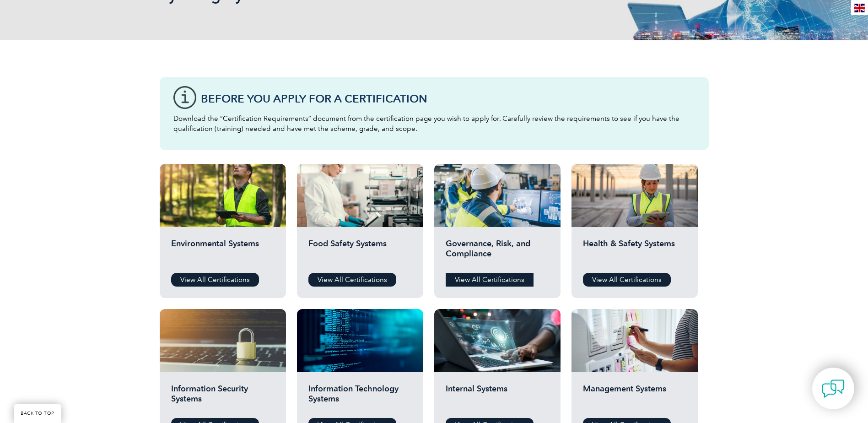 This screenshot has height=423, width=868. What do you see at coordinates (448, 98) in the screenshot?
I see `h3: Before You Apply For a Certification` at bounding box center [448, 98].